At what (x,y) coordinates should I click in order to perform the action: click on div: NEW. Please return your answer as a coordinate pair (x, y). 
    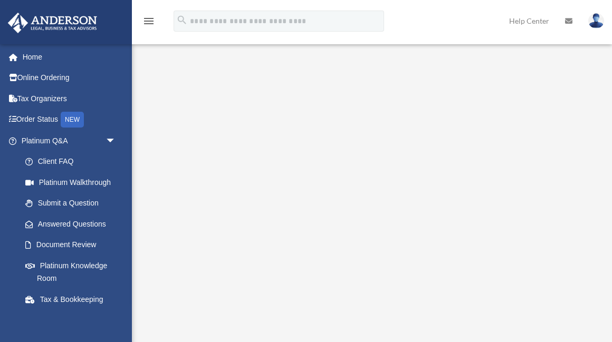
    Looking at the image, I should click on (72, 120).